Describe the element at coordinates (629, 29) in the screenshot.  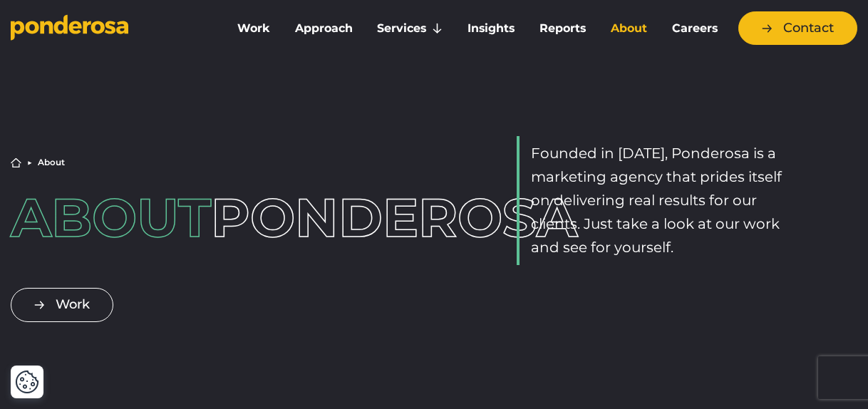
I see `a: About` at that location.